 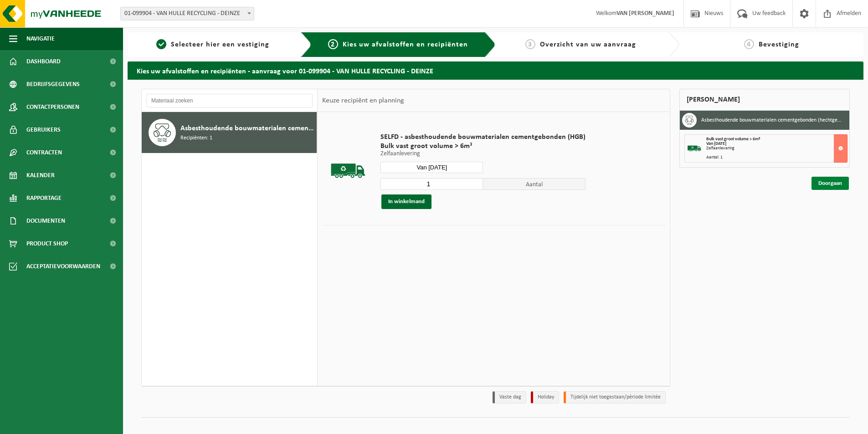 What do you see at coordinates (213, 45) in the screenshot?
I see `a: 1Selecteer hier een vestiging` at bounding box center [213, 45].